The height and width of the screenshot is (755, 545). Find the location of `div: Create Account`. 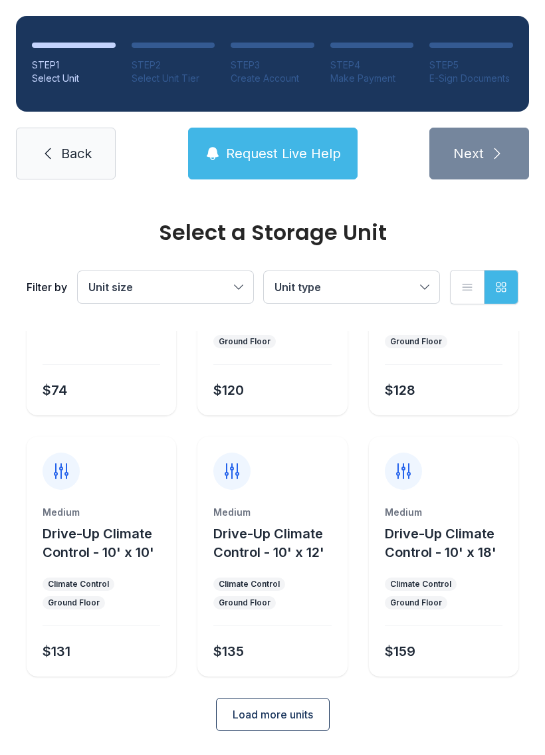

div: Create Account is located at coordinates (272, 78).